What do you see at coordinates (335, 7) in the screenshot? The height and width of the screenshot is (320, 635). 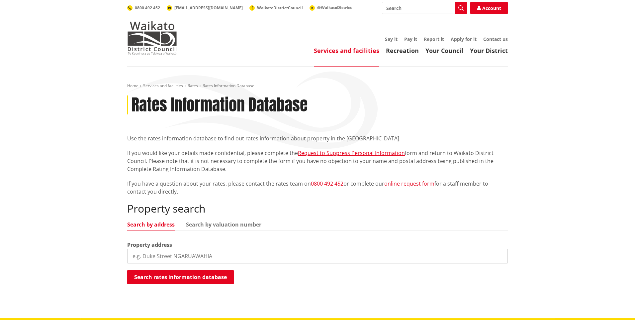 I see `span: @WaikatoDistrict` at bounding box center [335, 7].